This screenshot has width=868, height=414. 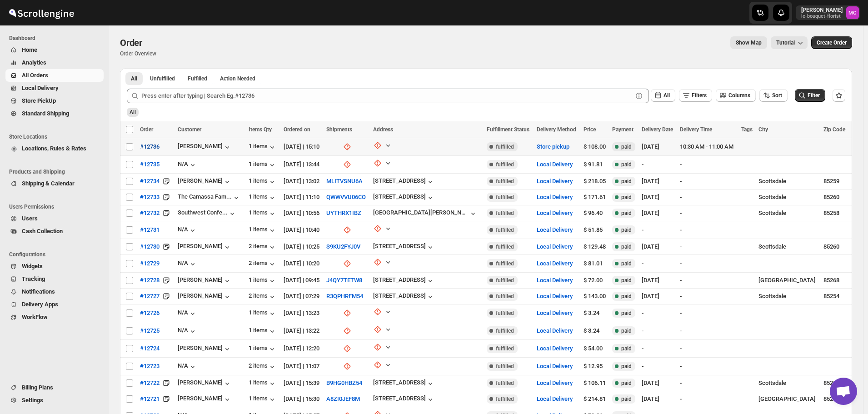 What do you see at coordinates (834, 130) in the screenshot?
I see `span: Zip Code` at bounding box center [834, 130].